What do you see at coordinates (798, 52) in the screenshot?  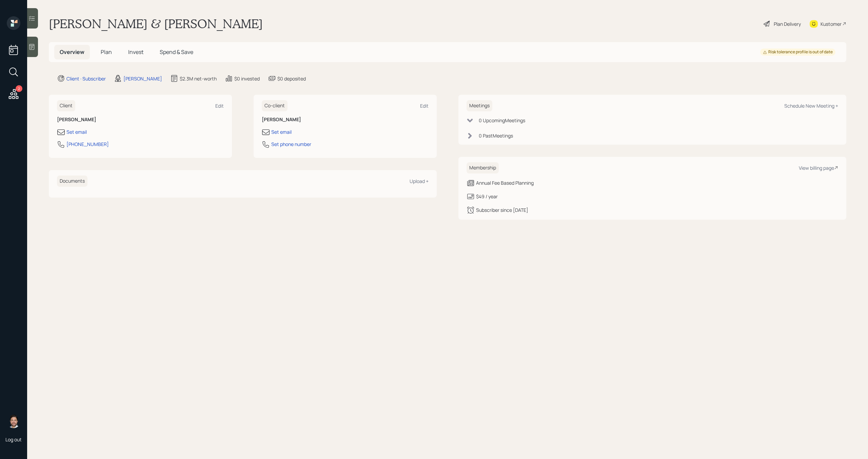 I see `div: Risk tolerance profile is out of date` at bounding box center [798, 52].